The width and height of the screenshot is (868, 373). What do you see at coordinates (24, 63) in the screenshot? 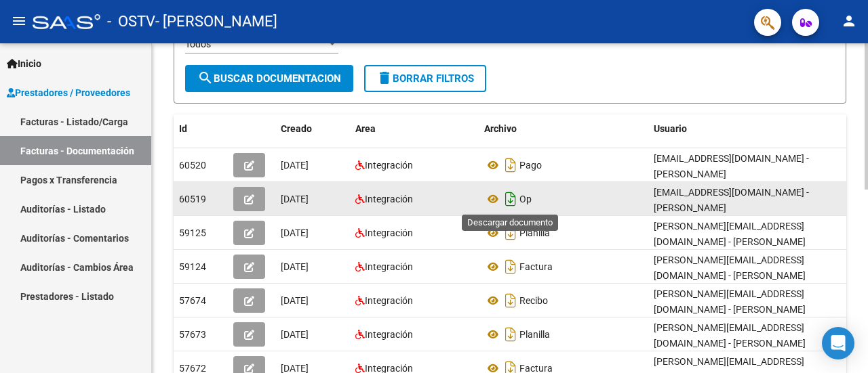
I see `span: Inicio` at bounding box center [24, 63].